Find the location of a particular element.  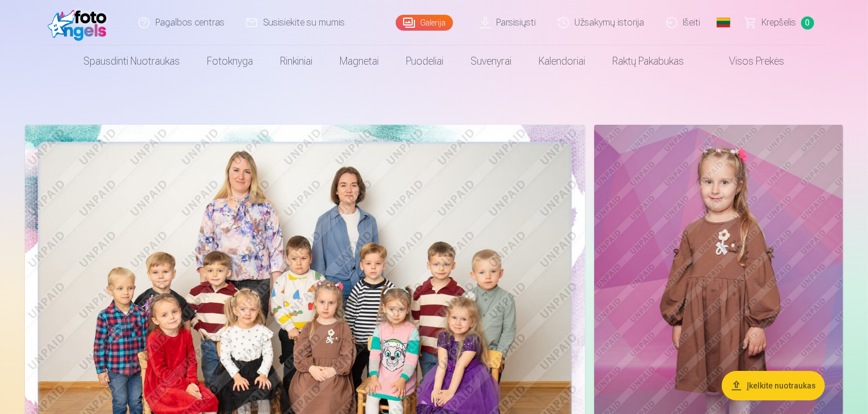

a: Visos prekės is located at coordinates (748, 61).